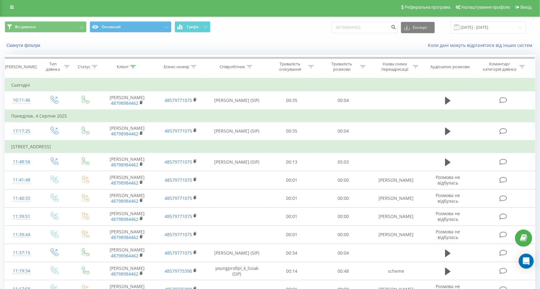 The height and width of the screenshot is (289, 540). What do you see at coordinates (53, 67) in the screenshot?
I see `div: Тип дзвінка` at bounding box center [53, 67].